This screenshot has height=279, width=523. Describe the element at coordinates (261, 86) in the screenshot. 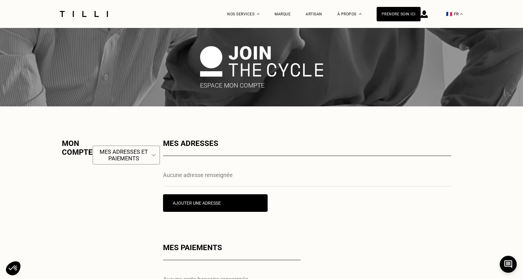

I see `p: Espace mon compte` at that location.